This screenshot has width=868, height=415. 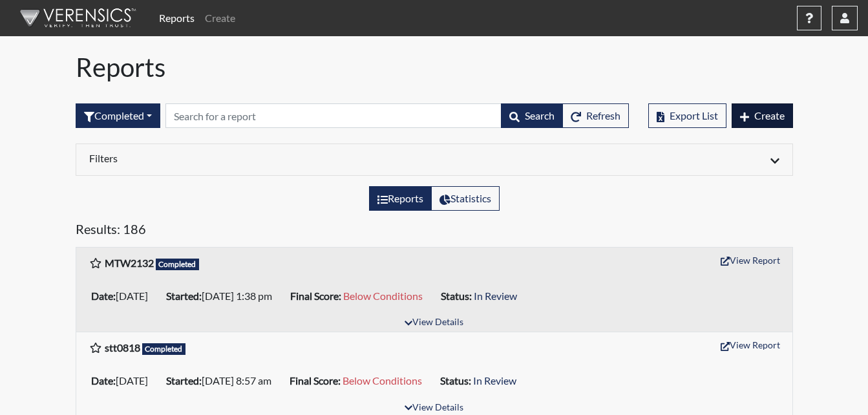 I want to click on b: MTW2132, so click(x=130, y=262).